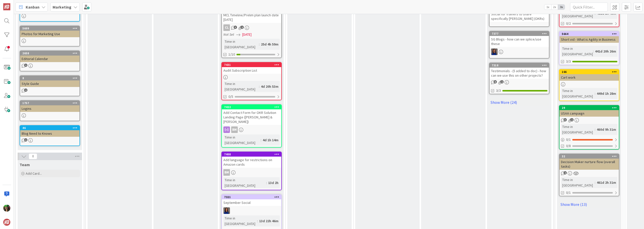 Image resolution: width=644 pixels, height=229 pixels. Describe the element at coordinates (590, 156) in the screenshot. I see `div: 32` at that location.